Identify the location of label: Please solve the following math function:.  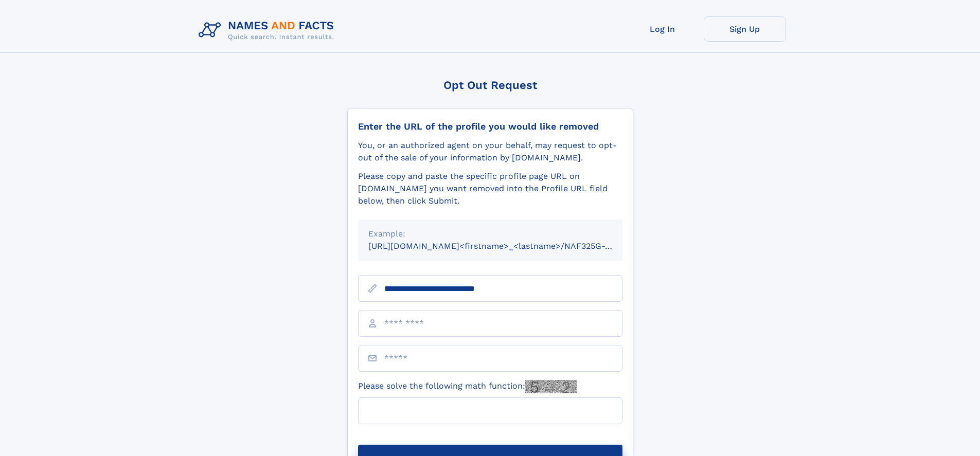
(467, 387).